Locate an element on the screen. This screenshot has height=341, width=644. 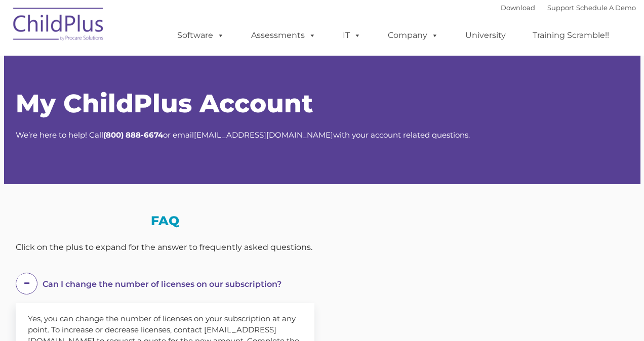
a: IT is located at coordinates (352, 35).